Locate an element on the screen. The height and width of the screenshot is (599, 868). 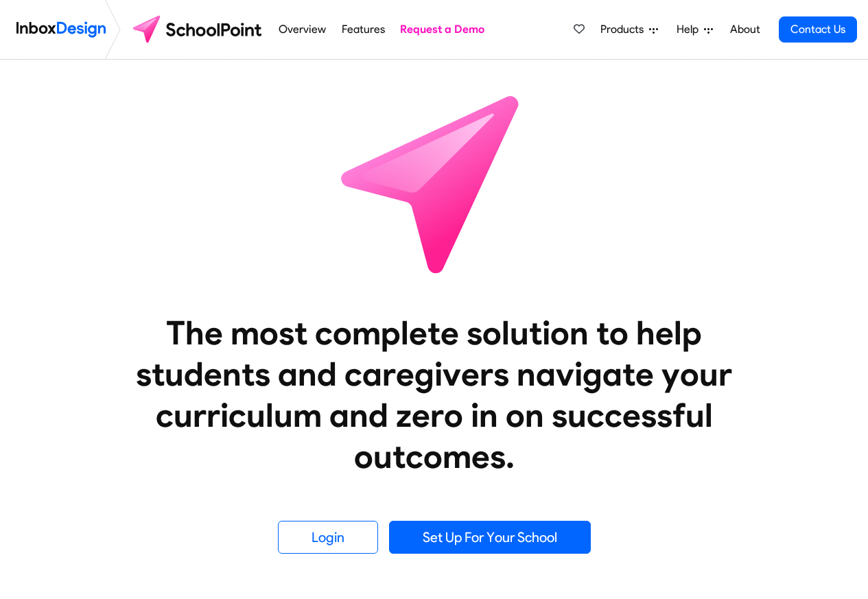
a: About is located at coordinates (744, 30).